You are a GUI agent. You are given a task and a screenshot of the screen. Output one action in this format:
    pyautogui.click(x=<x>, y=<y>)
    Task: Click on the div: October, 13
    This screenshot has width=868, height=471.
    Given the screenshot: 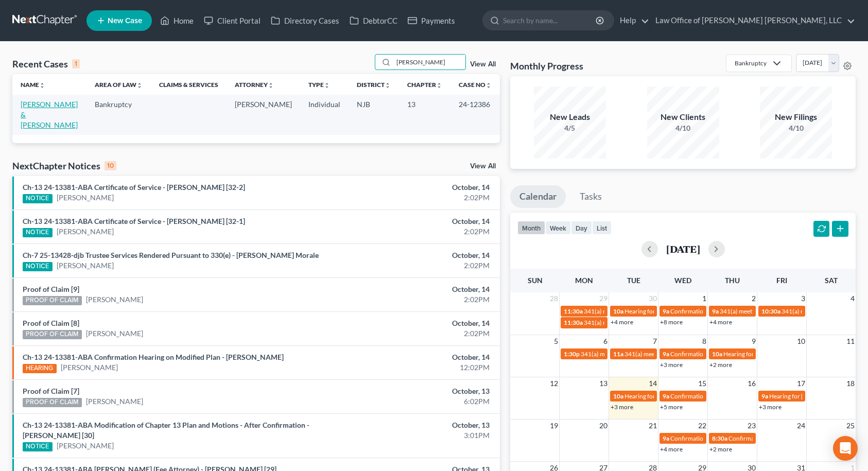 What is the action you would take?
    pyautogui.click(x=415, y=391)
    